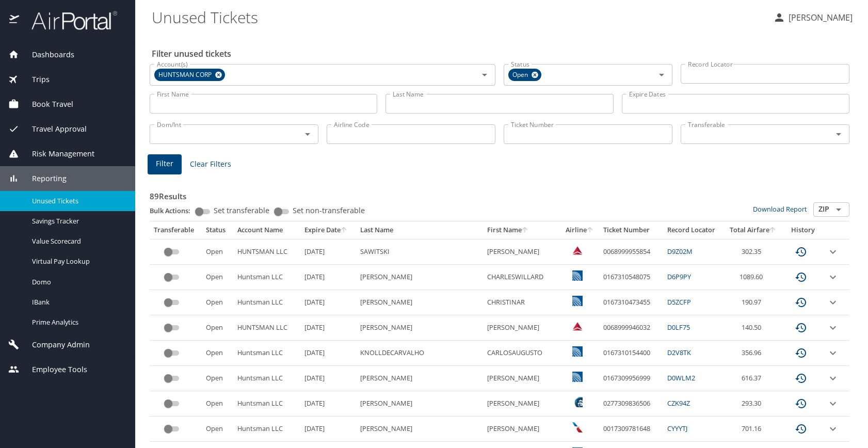 The width and height of the screenshot is (868, 448). I want to click on span: Virtual Pay Lookup, so click(77, 261).